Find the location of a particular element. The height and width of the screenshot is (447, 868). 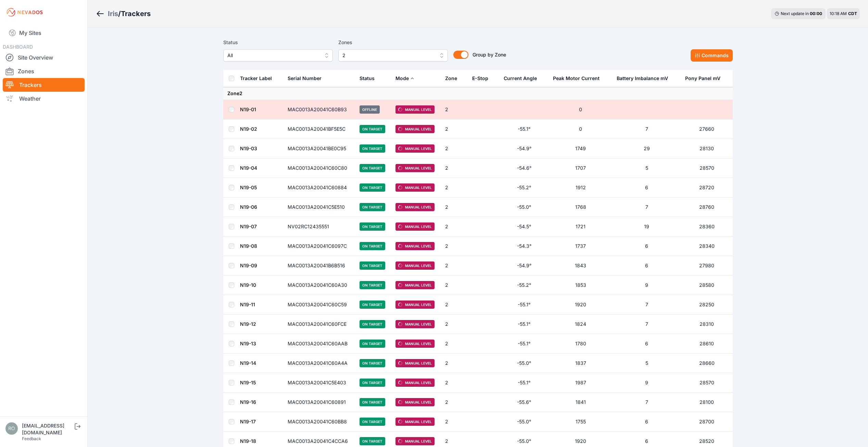

a: N19-12 is located at coordinates (248, 324).